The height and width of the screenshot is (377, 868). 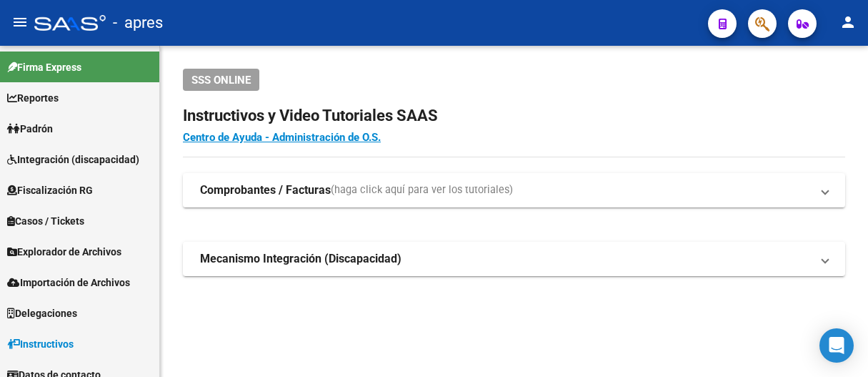 I want to click on a: Centro de Ayuda - Administración de O.S., so click(x=282, y=137).